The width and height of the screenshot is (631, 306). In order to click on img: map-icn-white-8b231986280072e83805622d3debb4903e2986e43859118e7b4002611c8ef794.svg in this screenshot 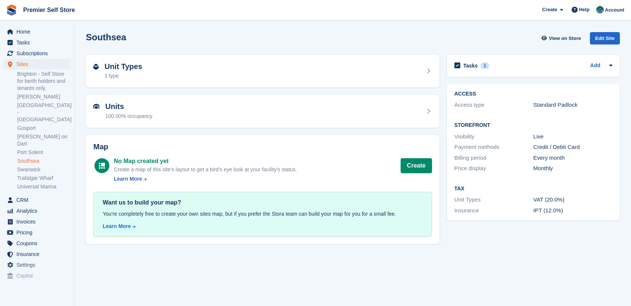, I will do `click(102, 166)`.